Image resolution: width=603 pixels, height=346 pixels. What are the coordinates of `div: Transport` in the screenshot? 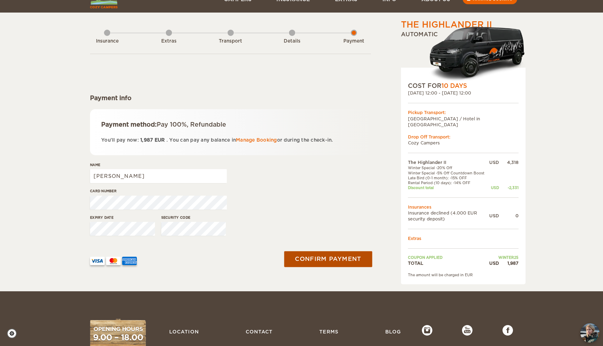 It's located at (230, 41).